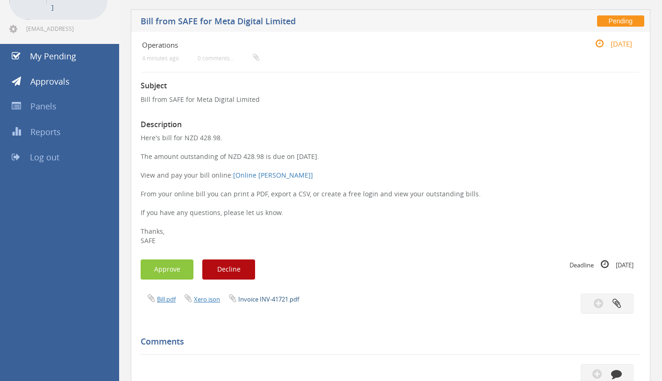  Describe the element at coordinates (387, 341) in the screenshot. I see `h5: Comments` at that location.